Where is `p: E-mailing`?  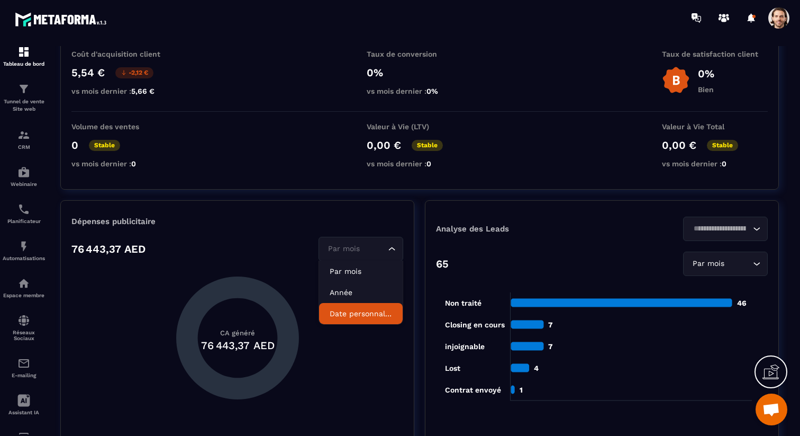 p: E-mailing is located at coordinates (24, 375).